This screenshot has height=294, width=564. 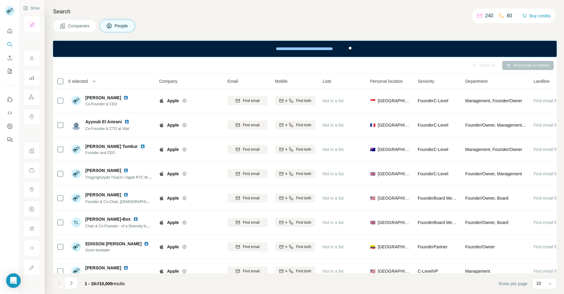 What do you see at coordinates (10, 71) in the screenshot?
I see `button: My lists` at bounding box center [10, 71].